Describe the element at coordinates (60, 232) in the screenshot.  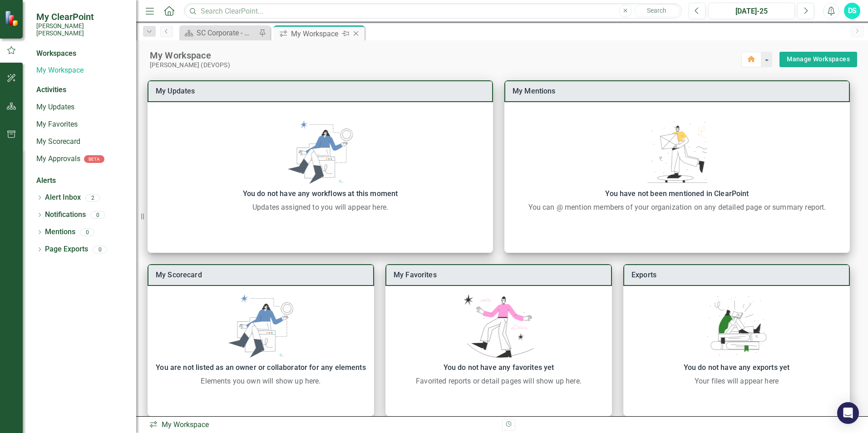
I see `a: Mentions` at that location.